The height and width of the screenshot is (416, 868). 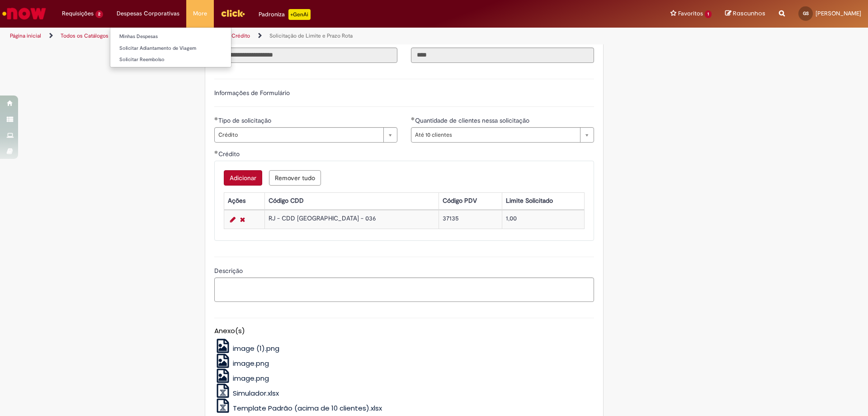 What do you see at coordinates (233, 220) in the screenshot?
I see `a: Editar Linha 1` at bounding box center [233, 220].